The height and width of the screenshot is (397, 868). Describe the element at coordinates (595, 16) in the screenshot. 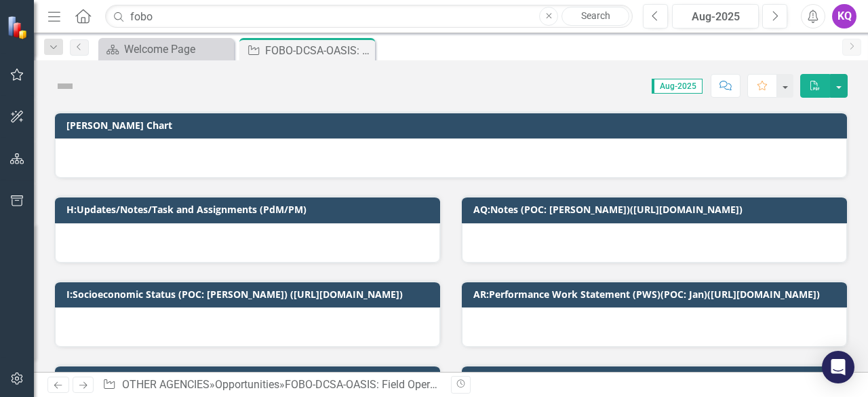

I see `a: Search` at that location.